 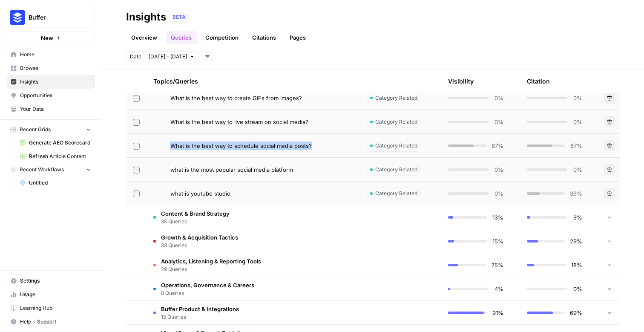 What do you see at coordinates (538, 81) in the screenshot?
I see `div: Citation` at bounding box center [538, 81].